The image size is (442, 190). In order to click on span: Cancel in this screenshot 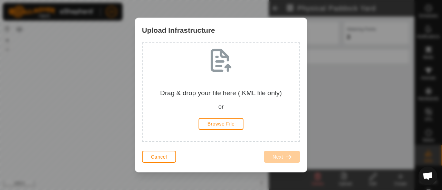, I will do `click(159, 157)`.